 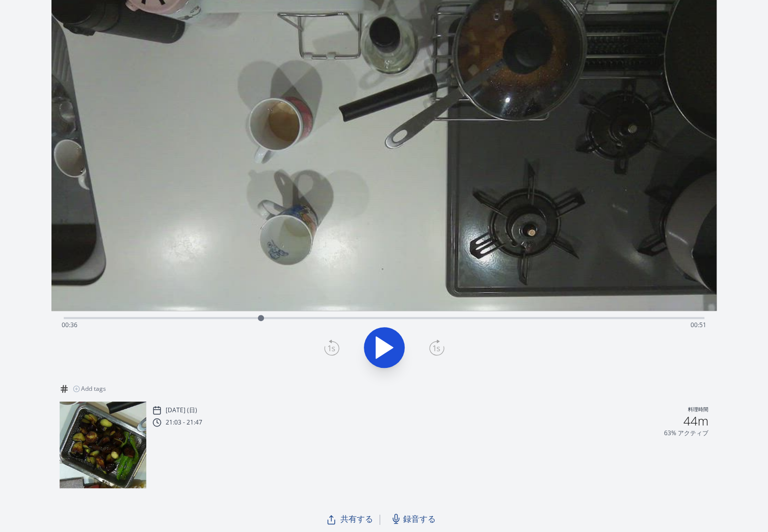 I want to click on span: 共有する, so click(x=357, y=519).